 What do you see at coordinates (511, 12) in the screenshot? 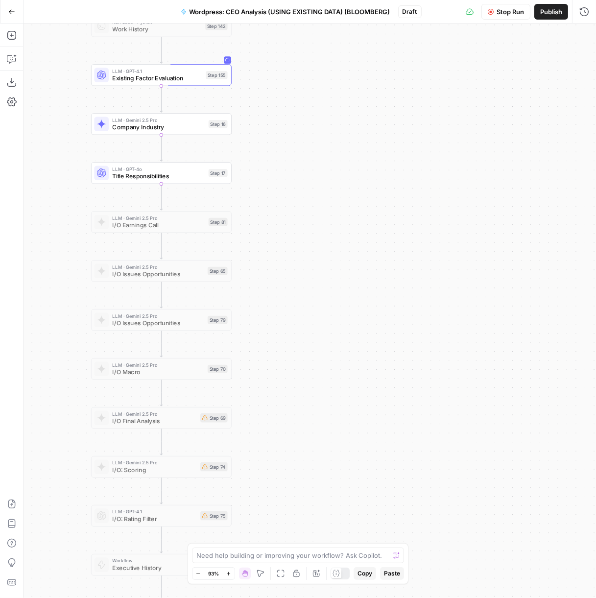
I see `span: Stop Run` at bounding box center [511, 12].